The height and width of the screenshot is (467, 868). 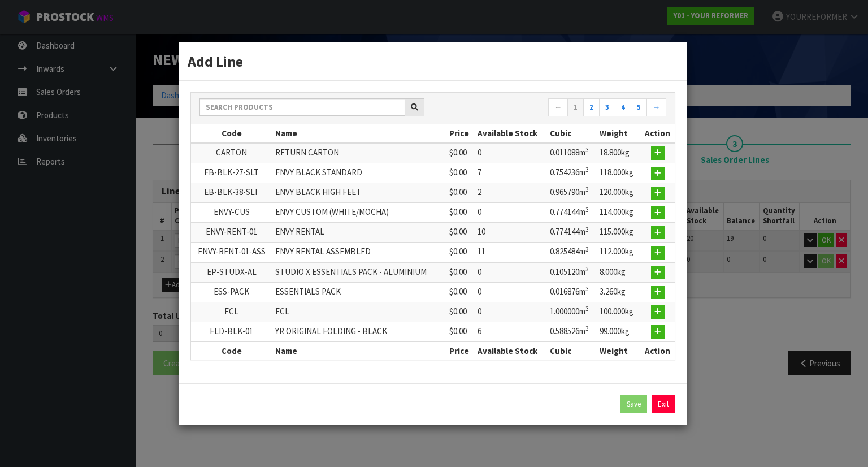 I want to click on td: 18.800kg, so click(x=619, y=153).